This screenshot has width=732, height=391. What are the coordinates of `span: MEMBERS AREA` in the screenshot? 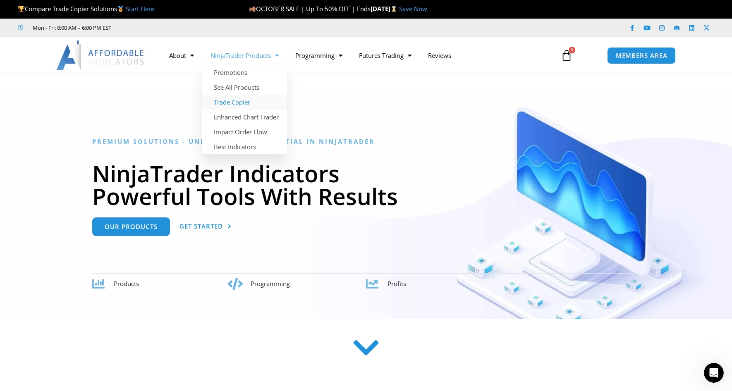 It's located at (641, 55).